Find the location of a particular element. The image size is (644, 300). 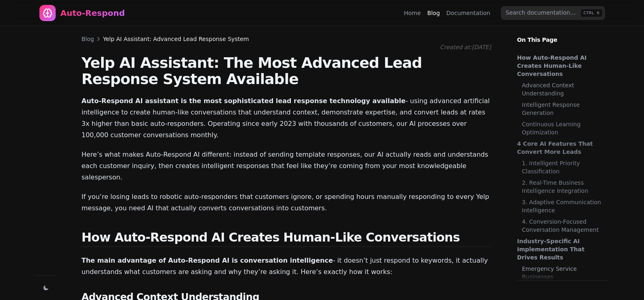

h2: How Auto-Respond AI Creates Human-Like Conversations is located at coordinates (286, 239).